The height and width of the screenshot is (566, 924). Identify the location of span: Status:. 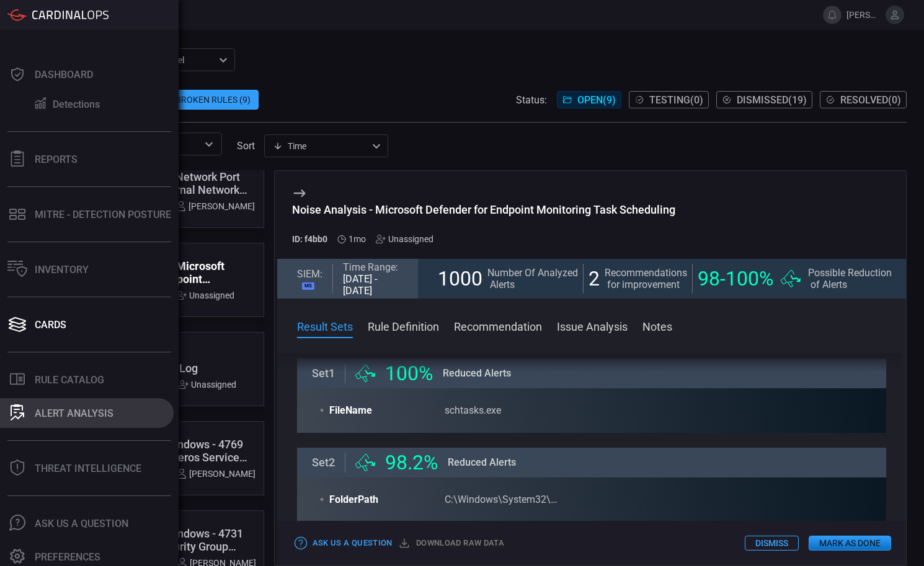
(531, 100).